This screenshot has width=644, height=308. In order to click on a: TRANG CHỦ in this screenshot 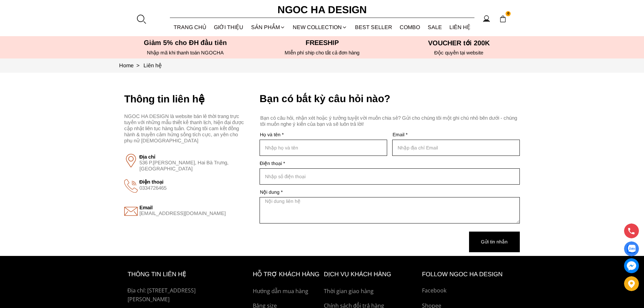, I will do `click(190, 27)`.